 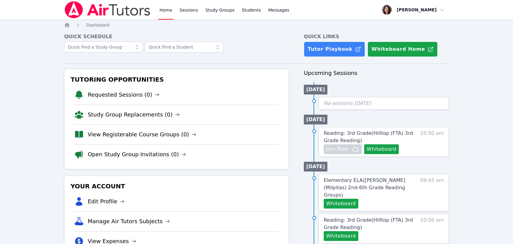 I want to click on a: Tutor Playbook, so click(x=334, y=49).